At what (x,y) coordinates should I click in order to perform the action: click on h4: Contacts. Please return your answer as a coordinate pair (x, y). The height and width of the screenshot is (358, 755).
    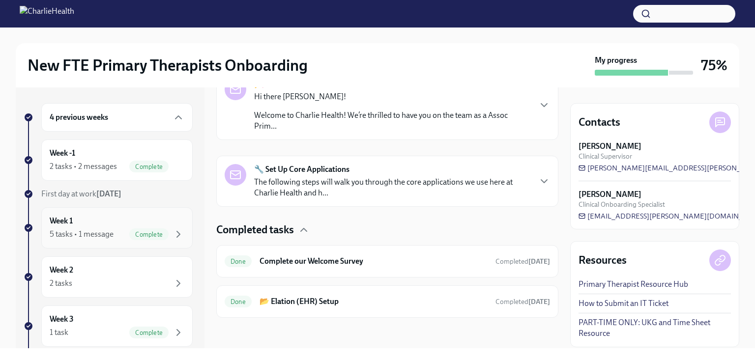
    Looking at the image, I should click on (599, 122).